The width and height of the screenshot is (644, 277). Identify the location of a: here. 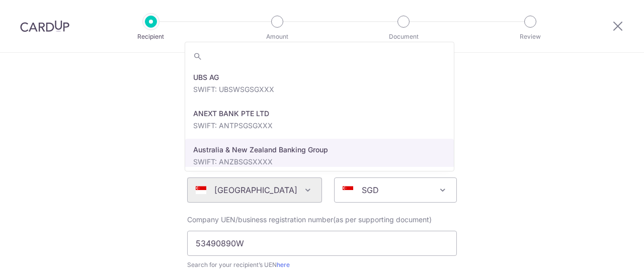
(283, 264).